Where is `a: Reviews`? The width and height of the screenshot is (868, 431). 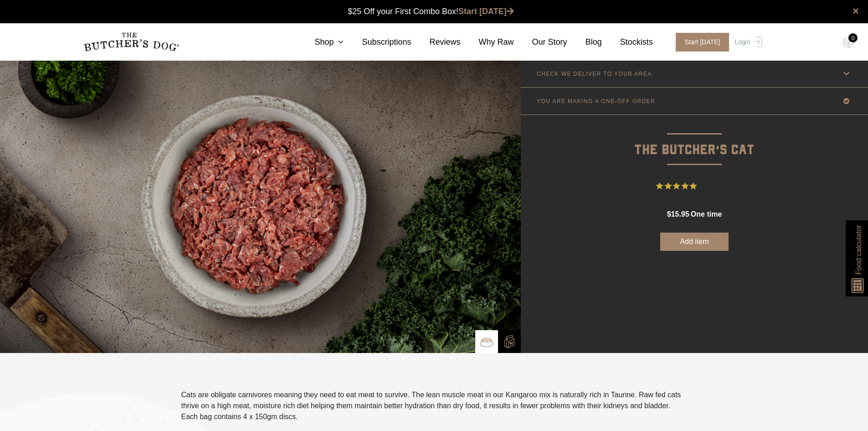
a: Reviews is located at coordinates (436, 42).